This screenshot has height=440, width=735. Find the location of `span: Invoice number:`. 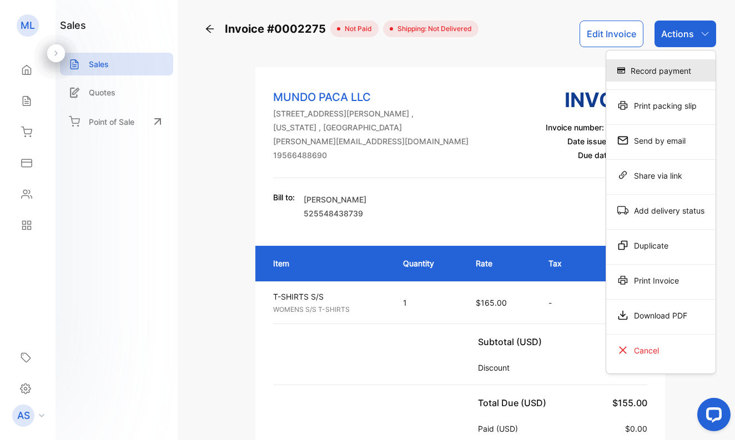

span: Invoice number: is located at coordinates (575, 127).